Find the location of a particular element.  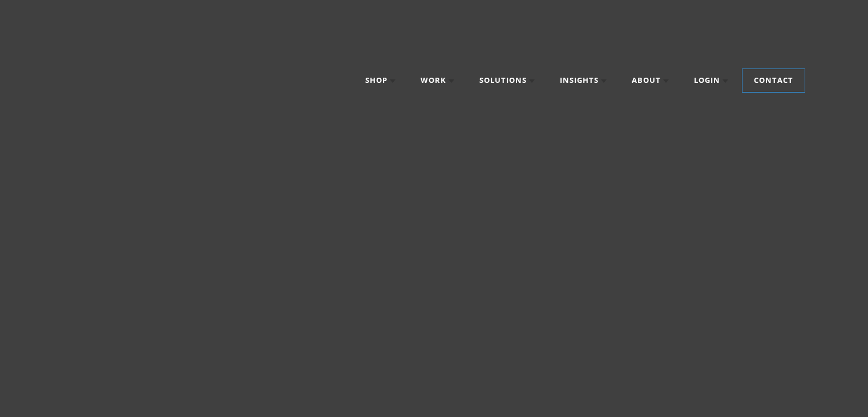

a: About is located at coordinates (650, 81).